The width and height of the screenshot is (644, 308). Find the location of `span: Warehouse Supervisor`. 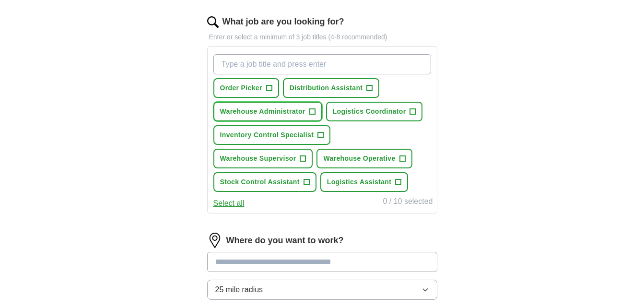

span: Warehouse Supervisor is located at coordinates (257, 159).